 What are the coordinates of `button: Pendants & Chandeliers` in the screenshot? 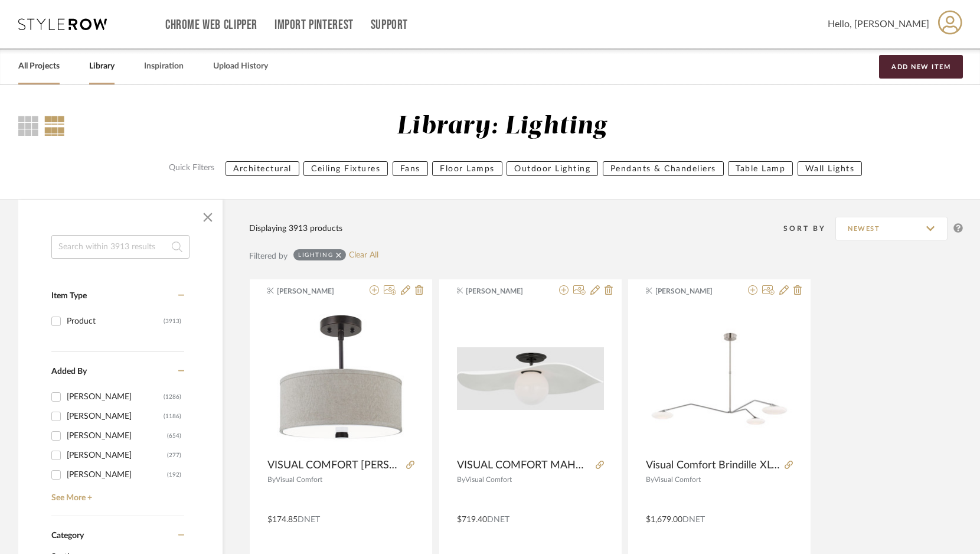 It's located at (663, 168).